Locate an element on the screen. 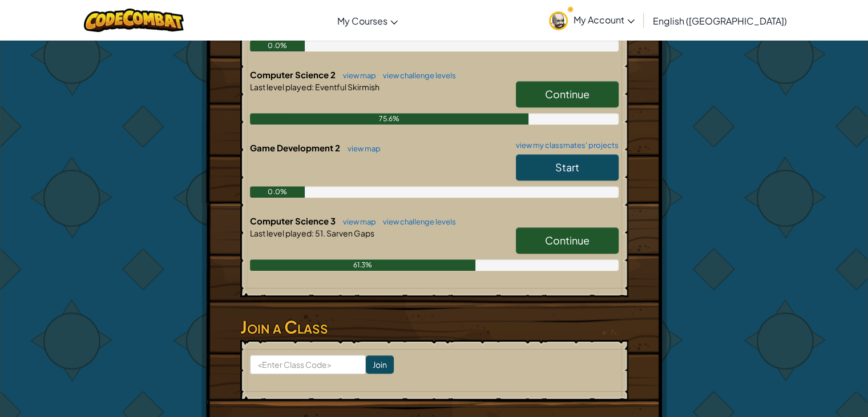  span: Sarven Gaps is located at coordinates (350, 233).